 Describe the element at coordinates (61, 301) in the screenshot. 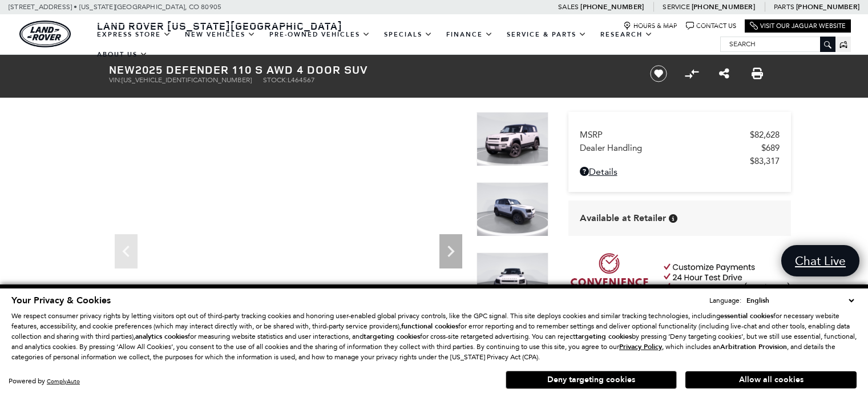

I see `span: Your Privacy & Cookies` at that location.